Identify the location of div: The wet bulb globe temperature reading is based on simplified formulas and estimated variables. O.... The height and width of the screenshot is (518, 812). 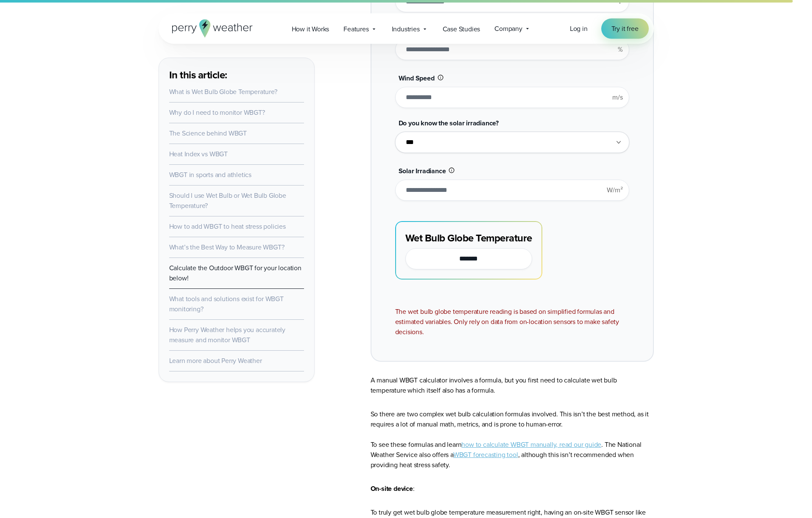
(512, 322).